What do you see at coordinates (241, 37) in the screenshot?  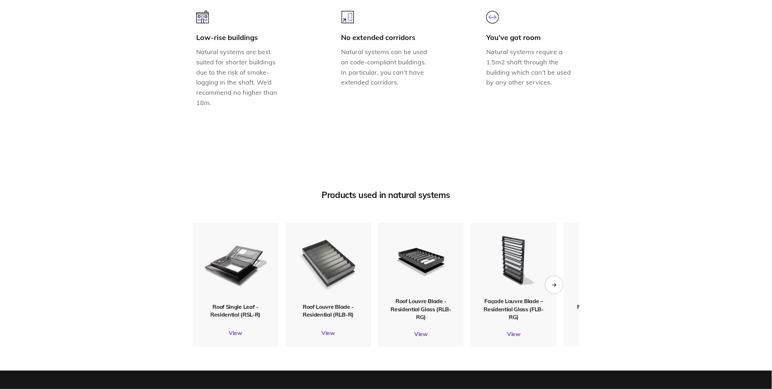 I see `div: Low-rise buildings` at bounding box center [241, 37].